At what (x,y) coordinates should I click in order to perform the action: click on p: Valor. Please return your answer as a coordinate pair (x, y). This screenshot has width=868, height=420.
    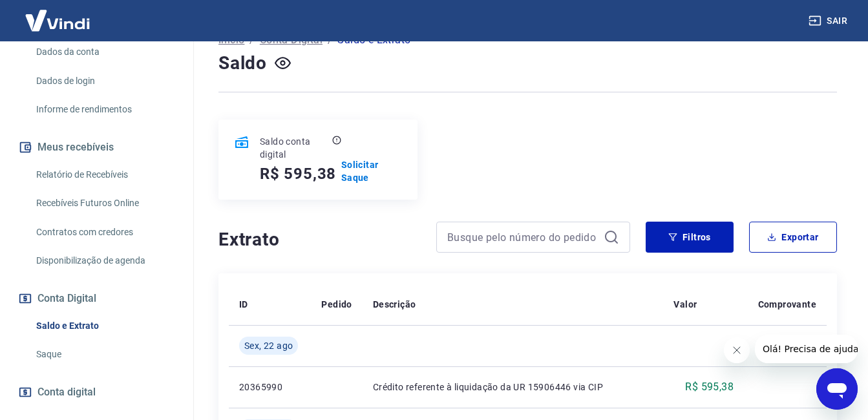
    Looking at the image, I should click on (685, 304).